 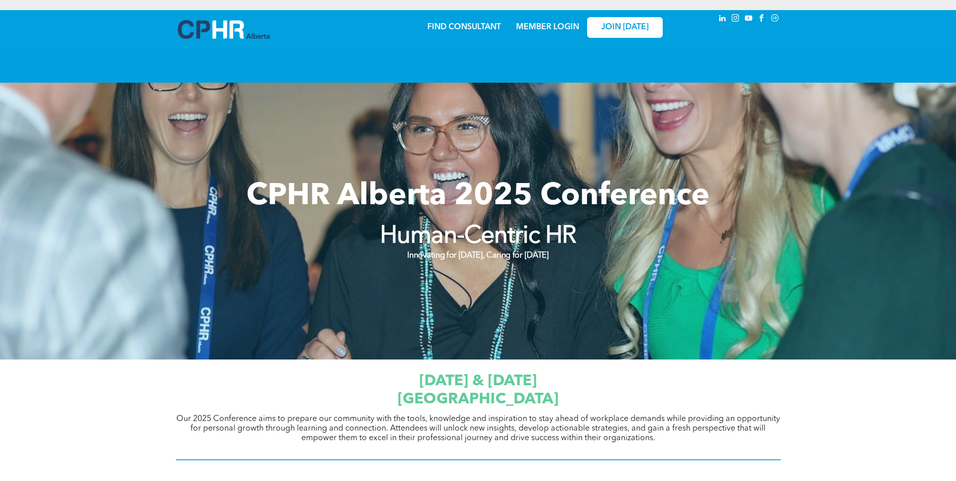 I want to click on a: facebook, so click(x=762, y=19).